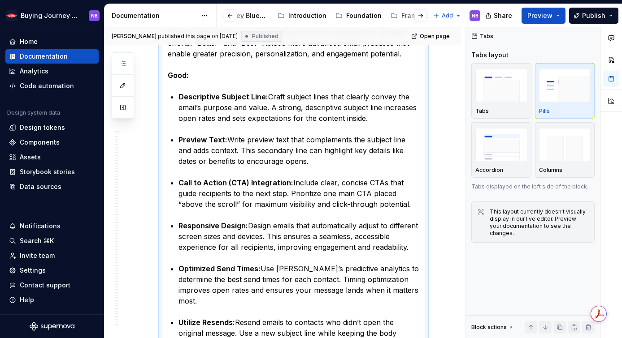 The width and height of the screenshot is (622, 338). What do you see at coordinates (447, 16) in the screenshot?
I see `button: Add` at bounding box center [447, 16].